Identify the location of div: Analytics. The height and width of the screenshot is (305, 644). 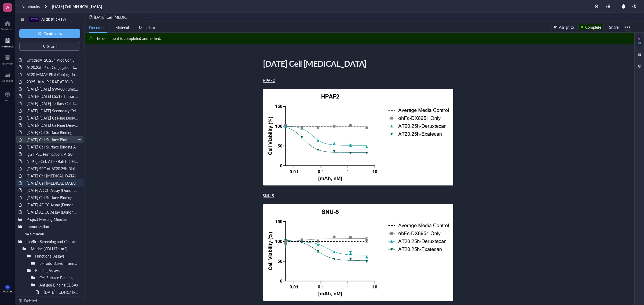
(8, 81).